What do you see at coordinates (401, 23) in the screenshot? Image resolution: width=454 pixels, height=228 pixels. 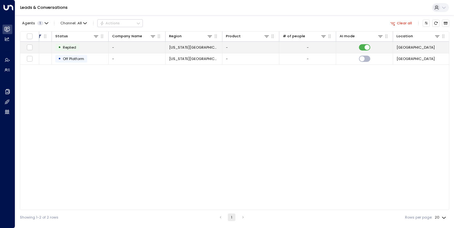 I see `button: Clear all` at bounding box center [401, 23].